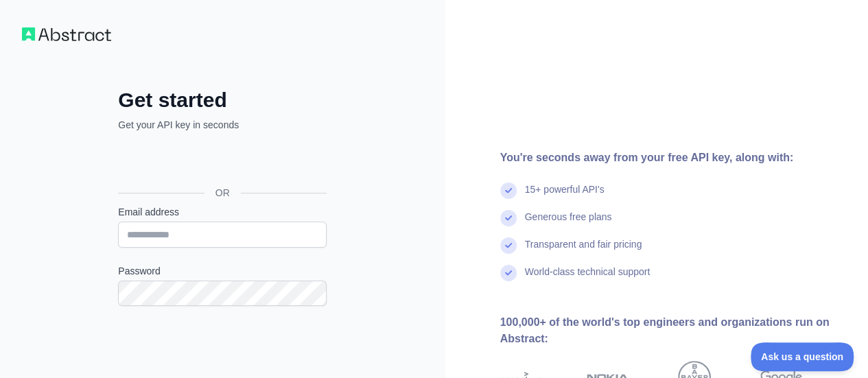 The image size is (868, 378). What do you see at coordinates (565, 196) in the screenshot?
I see `div: 15+ powerful API's` at bounding box center [565, 196].